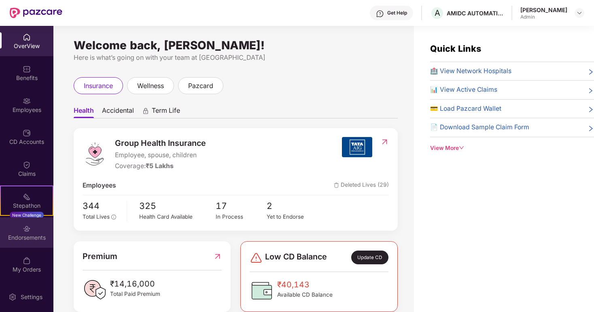 The height and width of the screenshot is (312, 594). Describe the element at coordinates (262, 291) in the screenshot. I see `img: CDBalanceIcon` at that location.